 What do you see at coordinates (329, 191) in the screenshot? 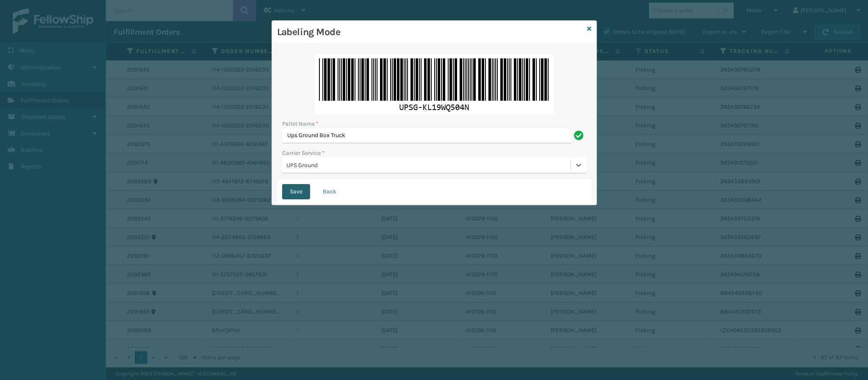
I see `button: Back` at bounding box center [329, 191].